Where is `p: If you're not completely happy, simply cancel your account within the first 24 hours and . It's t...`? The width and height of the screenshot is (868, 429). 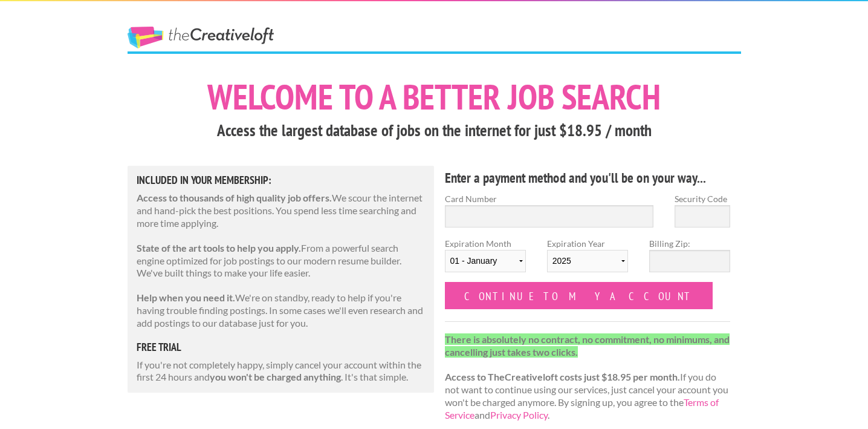
p: If you're not completely happy, simply cancel your account within the first 24 hours and . It's t... is located at coordinates (281, 371).